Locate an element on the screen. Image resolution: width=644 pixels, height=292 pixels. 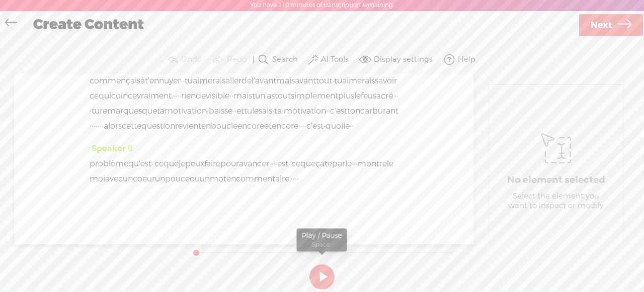
span: mot is located at coordinates (218, 179).